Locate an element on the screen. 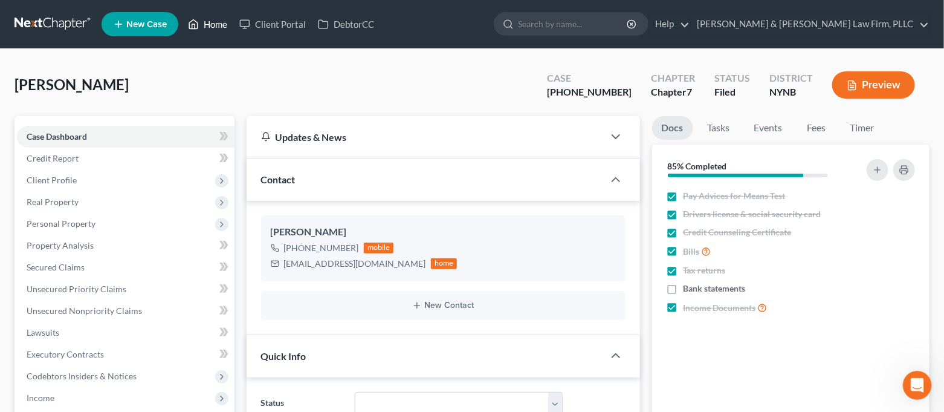 This screenshot has height=412, width=944. span: 7 is located at coordinates (689, 91).